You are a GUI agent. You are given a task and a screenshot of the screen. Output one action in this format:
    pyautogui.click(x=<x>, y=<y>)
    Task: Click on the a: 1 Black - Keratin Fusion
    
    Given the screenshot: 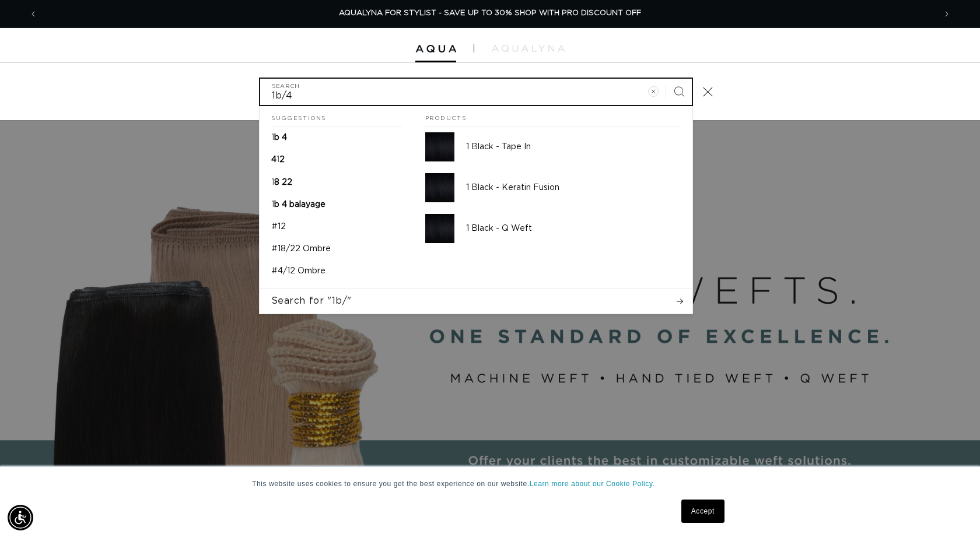 What is the action you would take?
    pyautogui.click(x=553, y=188)
    